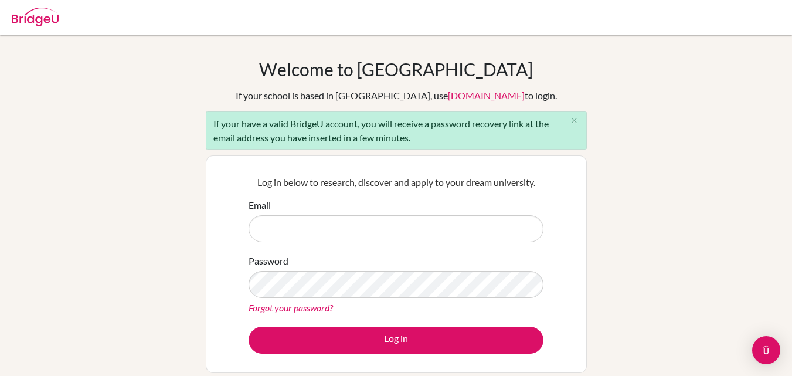  I want to click on div: Open Intercom Messenger, so click(766, 350).